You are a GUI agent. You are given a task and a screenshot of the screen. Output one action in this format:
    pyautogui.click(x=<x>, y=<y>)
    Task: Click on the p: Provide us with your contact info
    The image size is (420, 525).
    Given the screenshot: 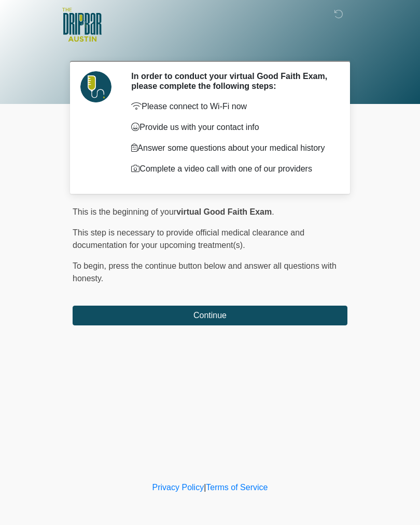 What is the action you would take?
    pyautogui.click(x=231, y=127)
    